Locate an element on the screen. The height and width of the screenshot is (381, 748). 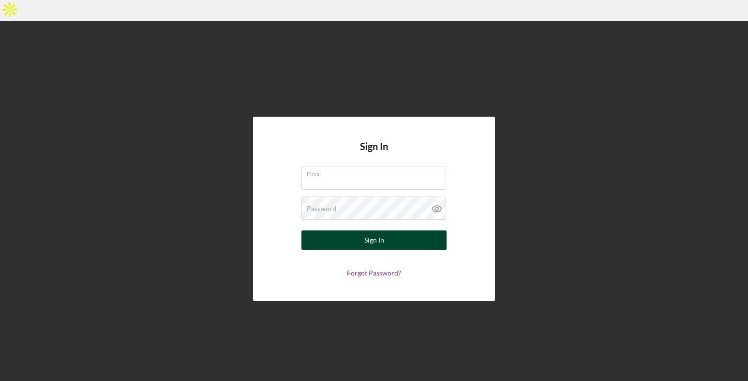
label: Email is located at coordinates (376, 172).